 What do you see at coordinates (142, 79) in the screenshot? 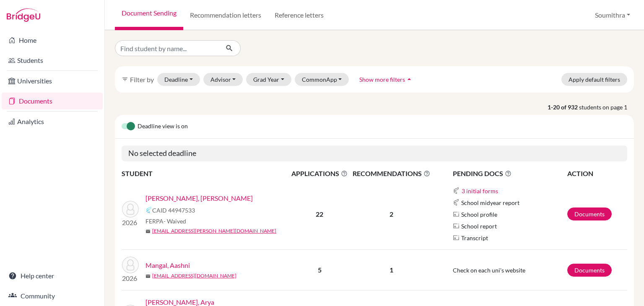
I see `span: Filter by` at bounding box center [142, 79].